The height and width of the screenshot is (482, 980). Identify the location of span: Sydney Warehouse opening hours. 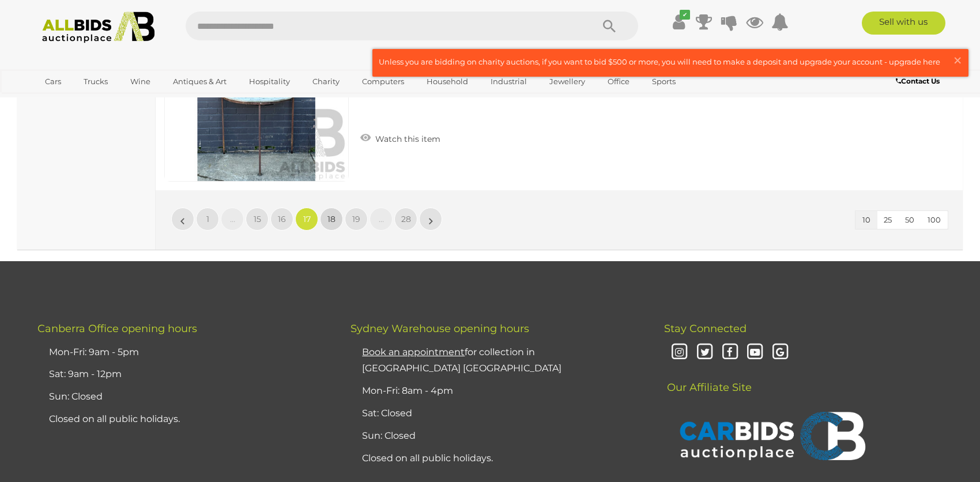
(440, 328).